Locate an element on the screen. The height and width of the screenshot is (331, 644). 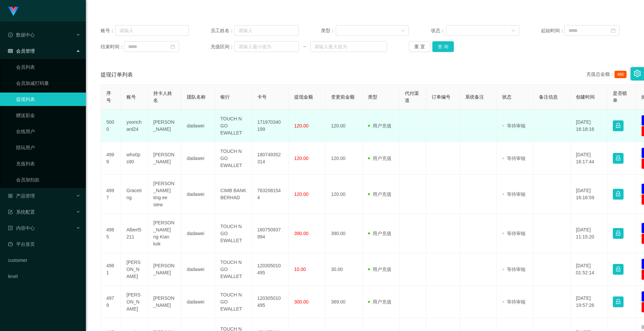
td: yoorichard24 is located at coordinates (135, 126).